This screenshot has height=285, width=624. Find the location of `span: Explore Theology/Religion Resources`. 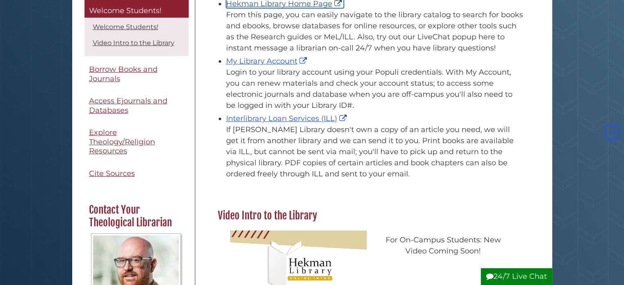

span: Explore Theology/Religion Resources is located at coordinates (122, 142).